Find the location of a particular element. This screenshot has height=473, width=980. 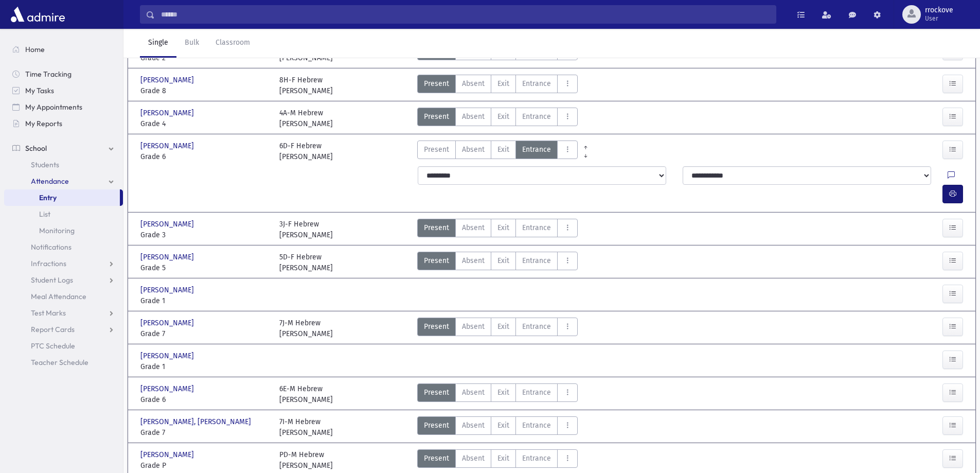

span: Student Logs is located at coordinates (52, 280).